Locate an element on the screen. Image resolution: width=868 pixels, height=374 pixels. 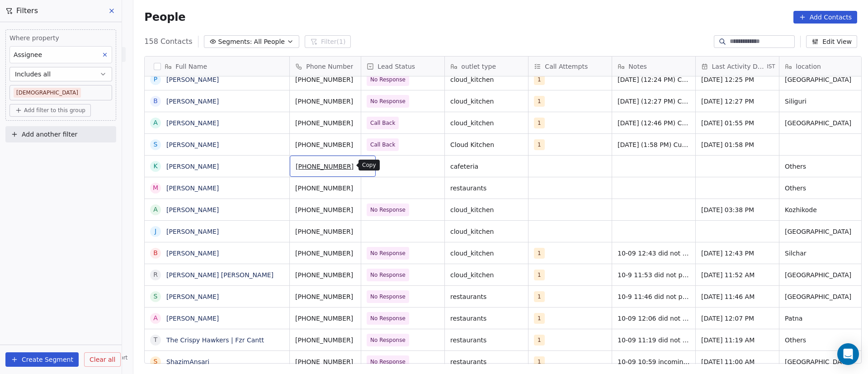
div: location is located at coordinates (821, 66).